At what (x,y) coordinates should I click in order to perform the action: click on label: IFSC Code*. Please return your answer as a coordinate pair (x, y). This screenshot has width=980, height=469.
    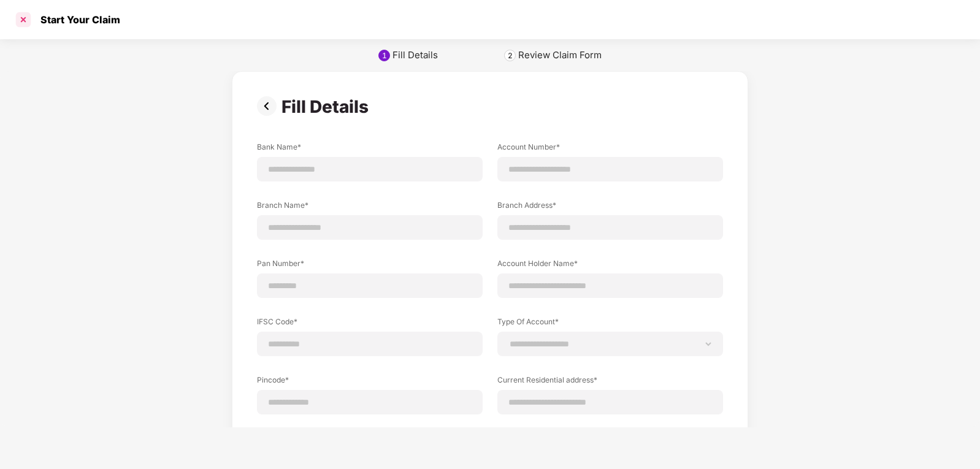
    Looking at the image, I should click on (370, 324).